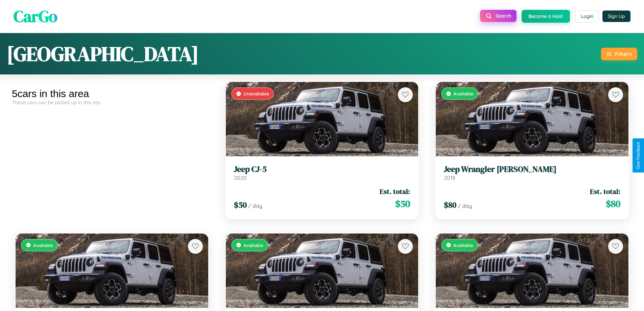 The width and height of the screenshot is (644, 311). I want to click on a: Jeep CJ-52020, so click(322, 173).